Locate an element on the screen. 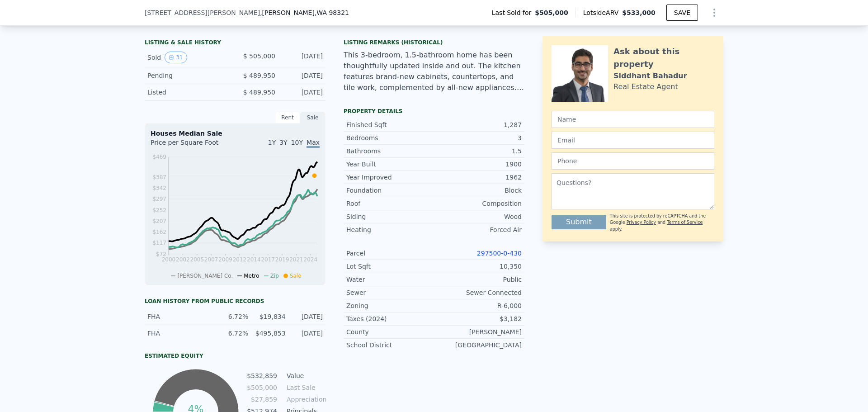  div: Taxes (2024) is located at coordinates (390, 319).